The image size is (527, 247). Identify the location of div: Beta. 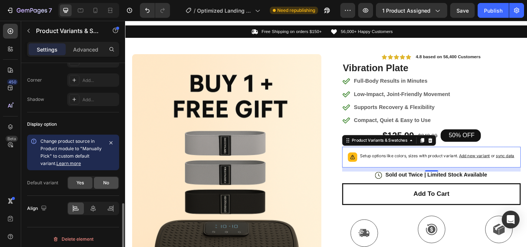
(12, 139).